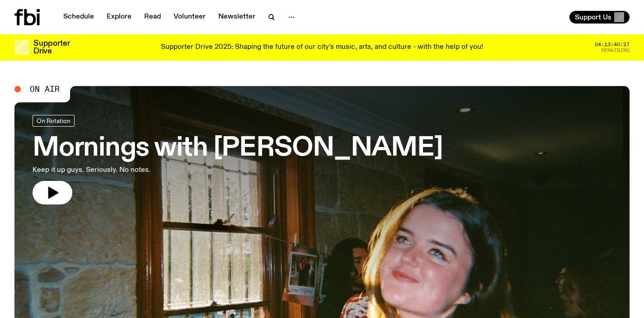  I want to click on a: Read, so click(152, 17).